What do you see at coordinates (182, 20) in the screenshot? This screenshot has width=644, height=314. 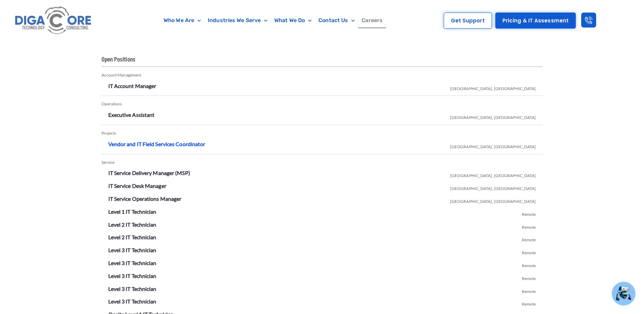 I see `a: Who We Are` at bounding box center [182, 20].